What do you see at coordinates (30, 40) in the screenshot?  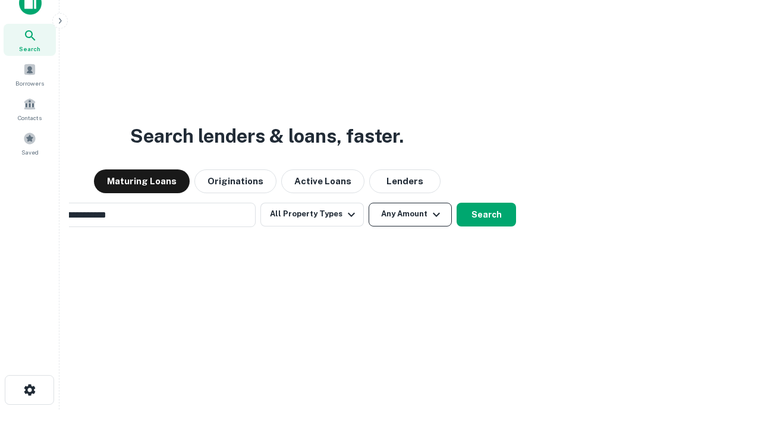 I see `a: Search` at bounding box center [30, 40].